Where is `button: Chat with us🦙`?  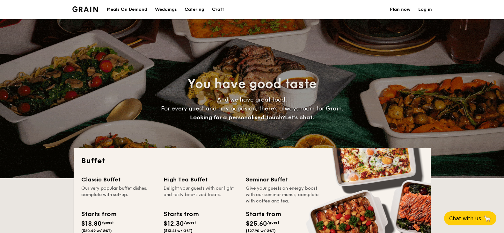
button: Chat with us🦙 is located at coordinates (470, 219).